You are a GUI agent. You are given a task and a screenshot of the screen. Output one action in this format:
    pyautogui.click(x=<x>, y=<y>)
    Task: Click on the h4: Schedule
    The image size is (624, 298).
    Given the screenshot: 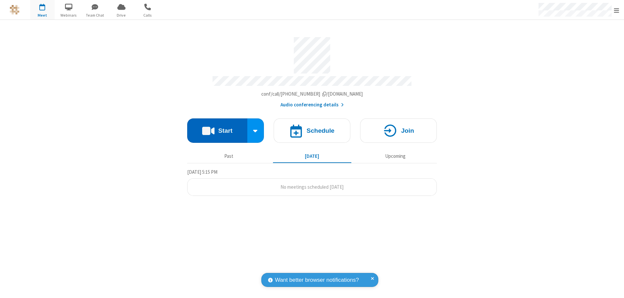 What is the action you would take?
    pyautogui.click(x=320, y=130)
    